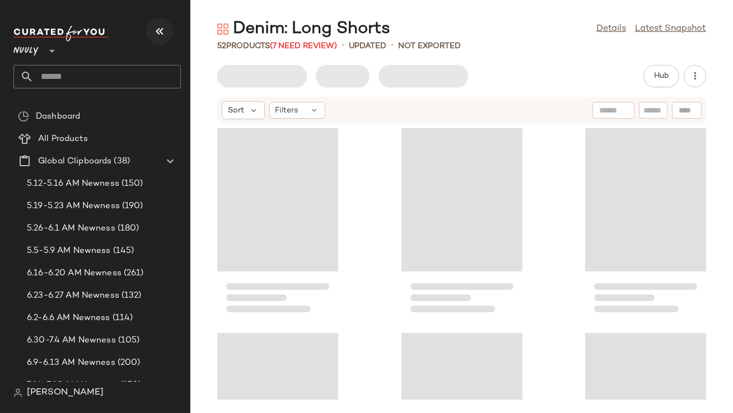 The width and height of the screenshot is (733, 413). I want to click on span: 7.14-7.18 AM Newness, so click(72, 385).